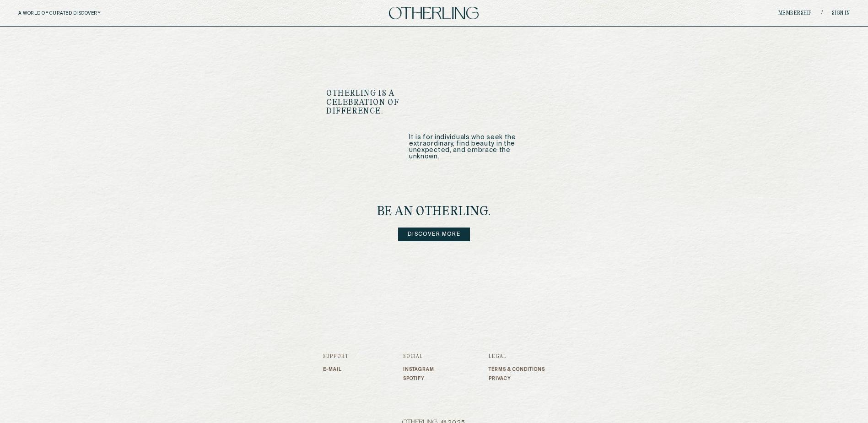  I want to click on h3: Support, so click(336, 357).